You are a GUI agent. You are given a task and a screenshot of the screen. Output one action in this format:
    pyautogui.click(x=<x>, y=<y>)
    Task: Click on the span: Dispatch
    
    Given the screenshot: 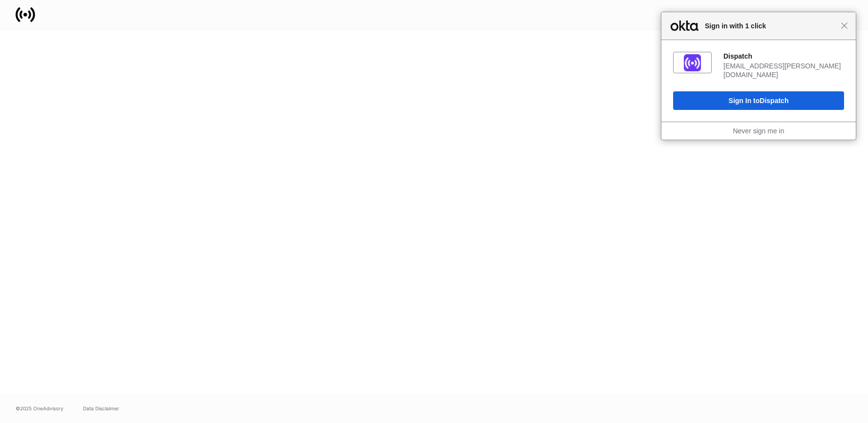 What is the action you would take?
    pyautogui.click(x=773, y=100)
    